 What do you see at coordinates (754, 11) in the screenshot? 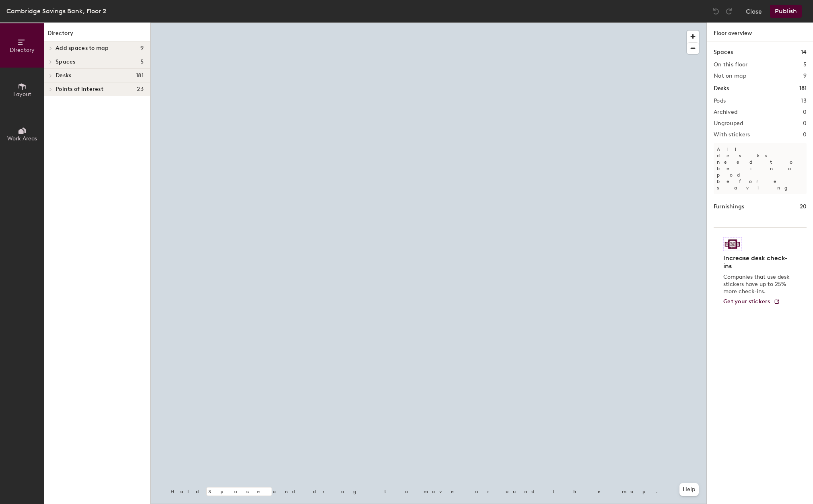
I see `button: Close` at bounding box center [754, 11].